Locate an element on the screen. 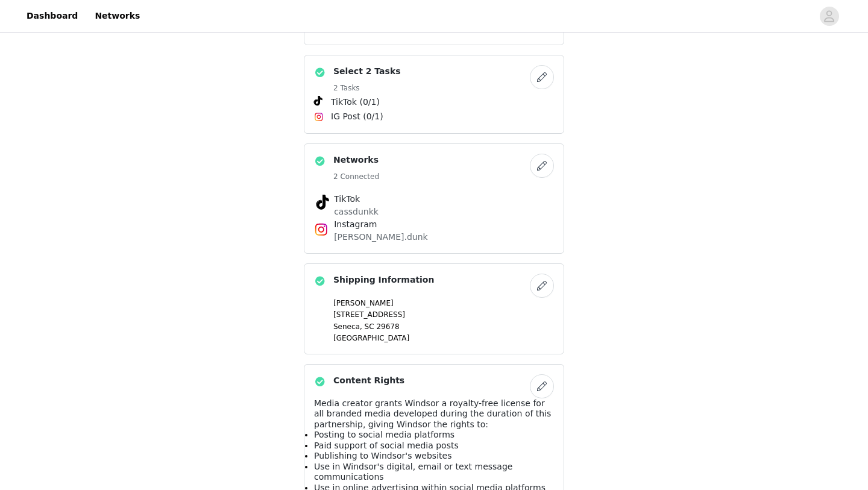 This screenshot has width=868, height=490. span: SC is located at coordinates (369, 327).